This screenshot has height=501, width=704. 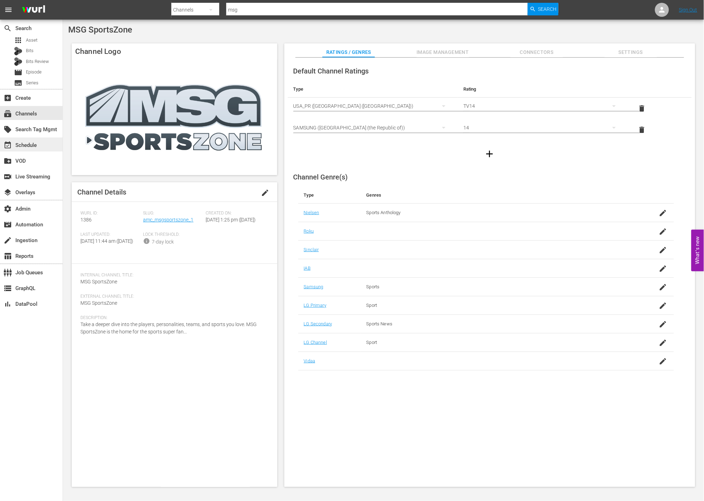 I want to click on a: Sinclair, so click(x=311, y=250).